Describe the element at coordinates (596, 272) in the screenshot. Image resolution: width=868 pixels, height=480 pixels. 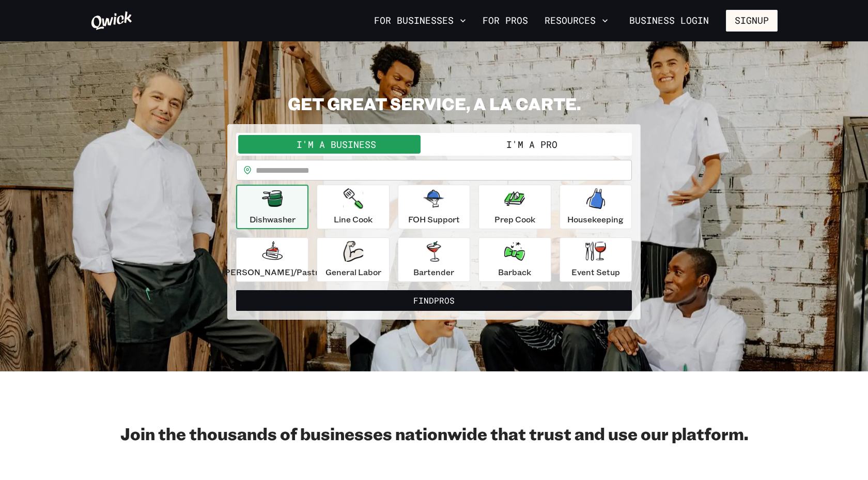
I see `p: Event Setup` at that location.